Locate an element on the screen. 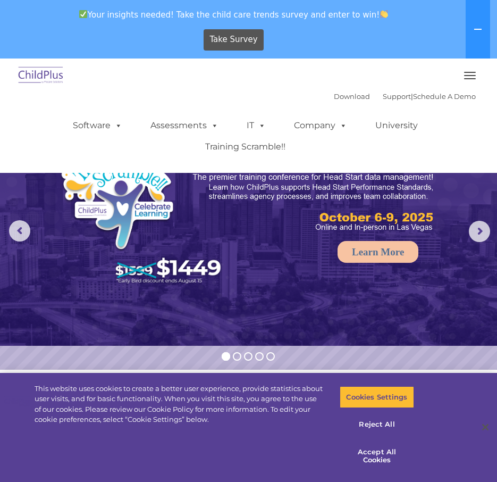 Image resolution: width=497 pixels, height=482 pixels. button: Reject All is located at coordinates (377, 425).